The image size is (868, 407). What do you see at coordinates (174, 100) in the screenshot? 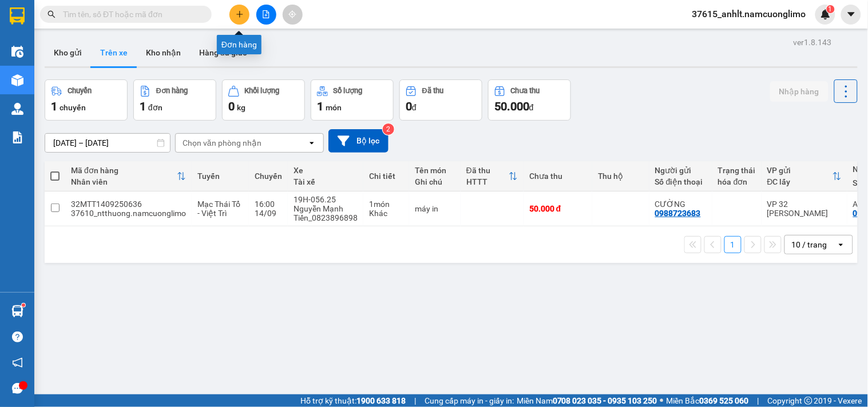
I see `button: Đơn hàng1đơn` at bounding box center [174, 100].